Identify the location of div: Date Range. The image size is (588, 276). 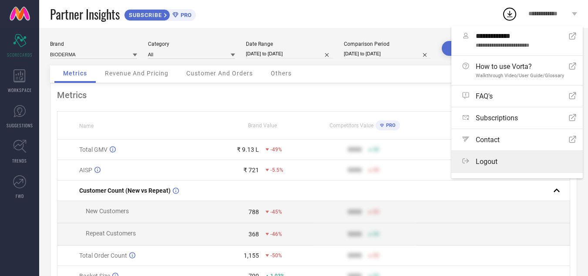
(290, 44).